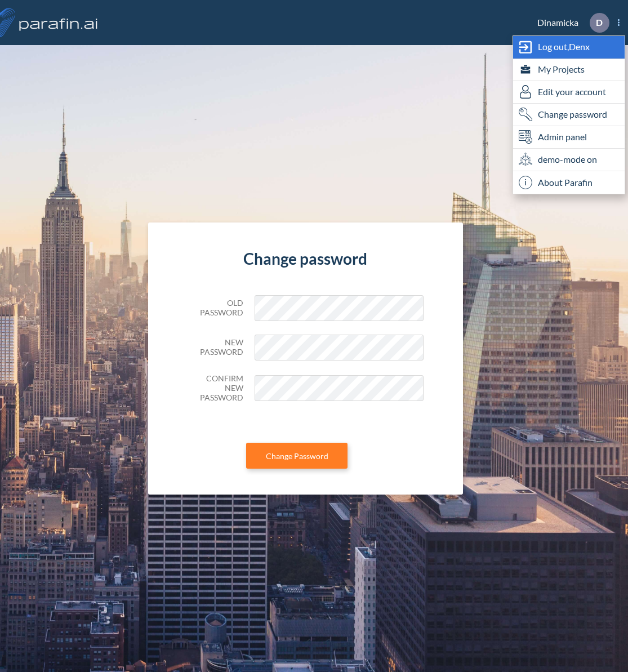  I want to click on h5: Confirm New Password, so click(215, 388).